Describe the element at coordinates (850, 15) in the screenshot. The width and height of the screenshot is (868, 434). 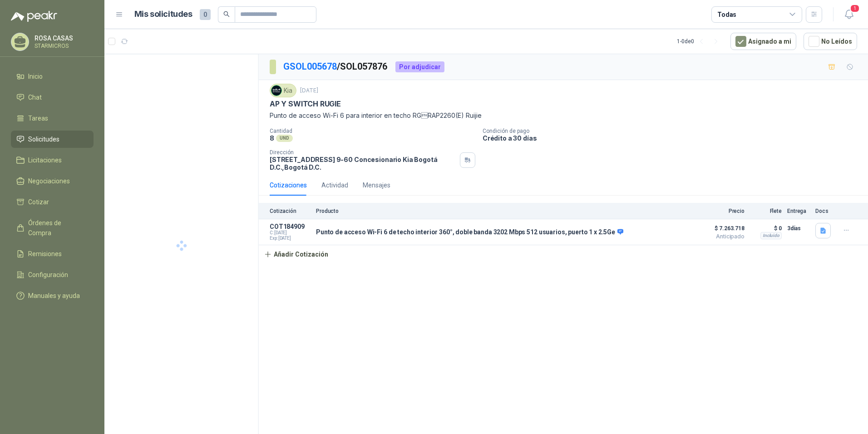
I see `button: 1` at that location.